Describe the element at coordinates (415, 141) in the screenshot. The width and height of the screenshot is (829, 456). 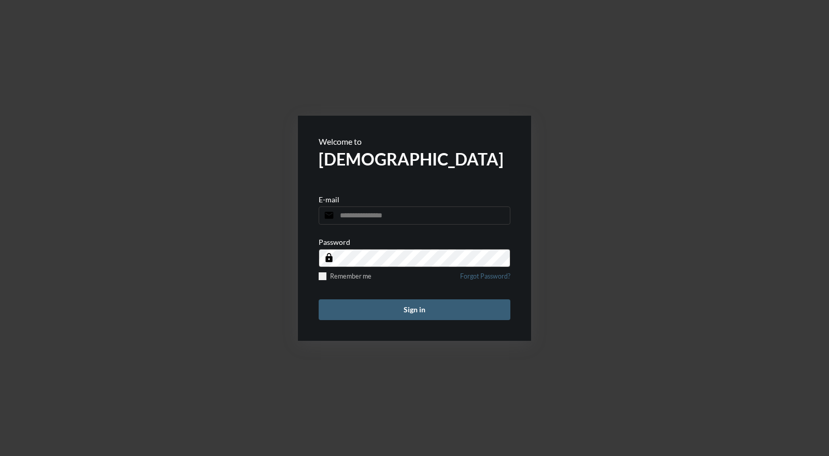
I see `p: Welcome to` at that location.